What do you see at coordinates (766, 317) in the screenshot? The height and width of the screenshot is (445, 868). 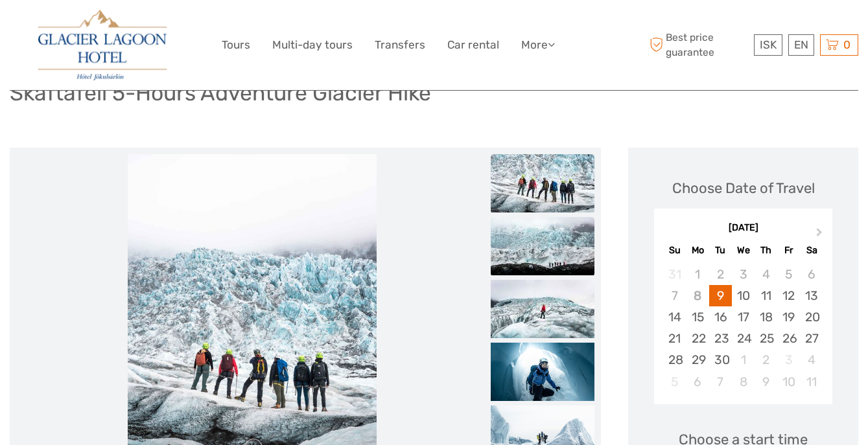 I see `div: Choose Thursday, September 18th, 2025` at bounding box center [766, 317].